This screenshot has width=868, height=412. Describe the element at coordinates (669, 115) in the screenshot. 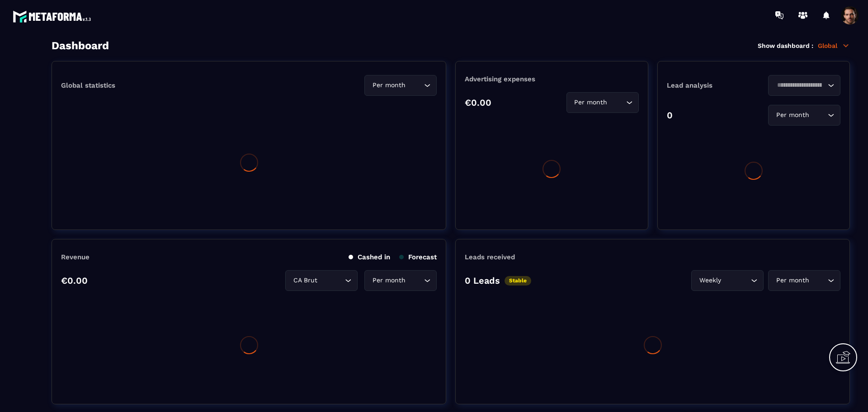

I see `p: 0` at that location.